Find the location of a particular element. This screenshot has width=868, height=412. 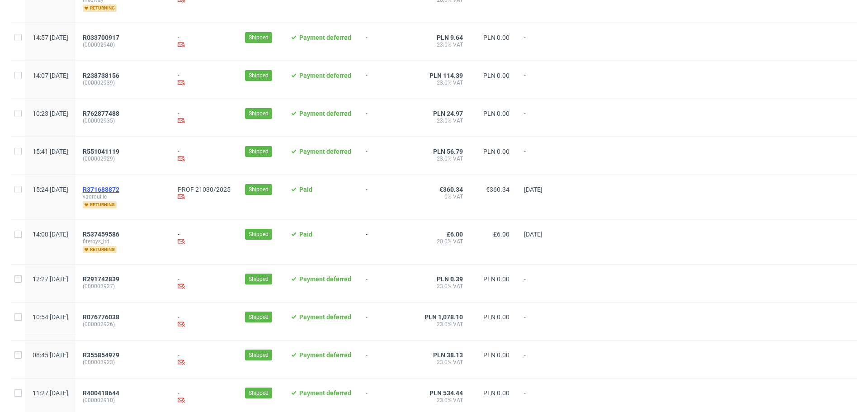

a: R238738156 is located at coordinates (102, 75).